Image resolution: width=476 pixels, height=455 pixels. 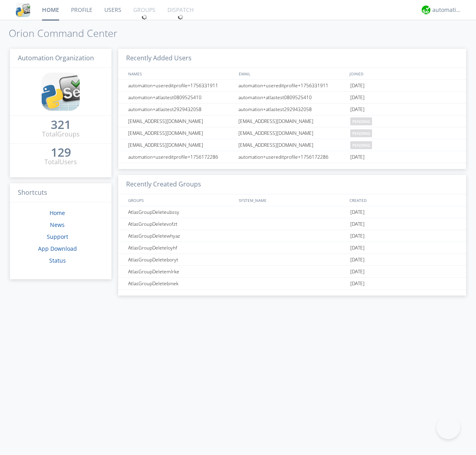 What do you see at coordinates (181, 283) in the screenshot?
I see `div: AtlasGroupDeletebinek` at bounding box center [181, 283].